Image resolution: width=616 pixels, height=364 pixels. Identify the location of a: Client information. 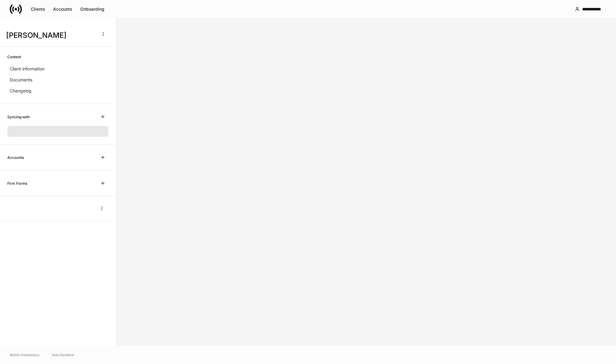
(58, 69).